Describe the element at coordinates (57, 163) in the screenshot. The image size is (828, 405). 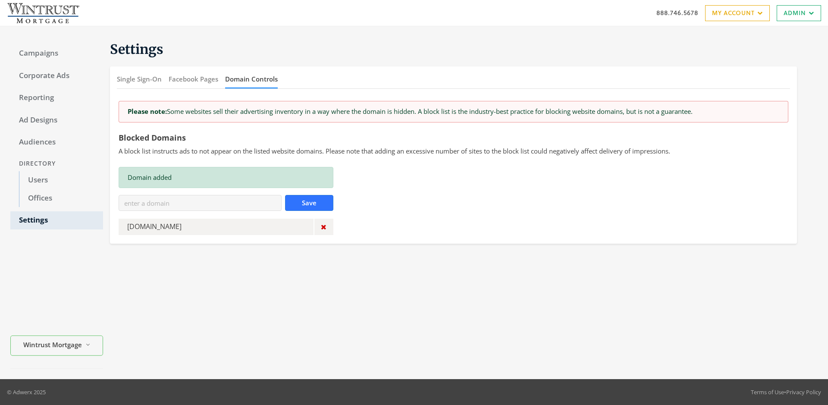
I see `div: Directory` at that location.